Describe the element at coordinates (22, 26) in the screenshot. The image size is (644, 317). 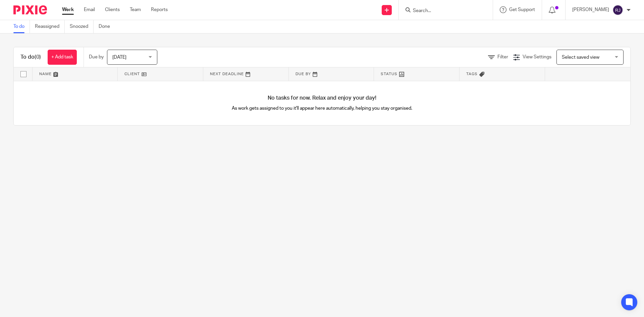
I see `a: To do` at that location.